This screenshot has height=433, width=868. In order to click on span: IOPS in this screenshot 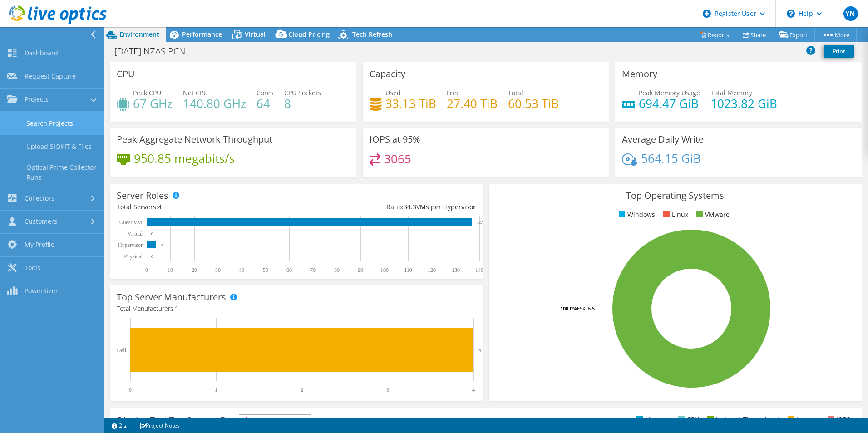, I will do `click(275, 420)`.